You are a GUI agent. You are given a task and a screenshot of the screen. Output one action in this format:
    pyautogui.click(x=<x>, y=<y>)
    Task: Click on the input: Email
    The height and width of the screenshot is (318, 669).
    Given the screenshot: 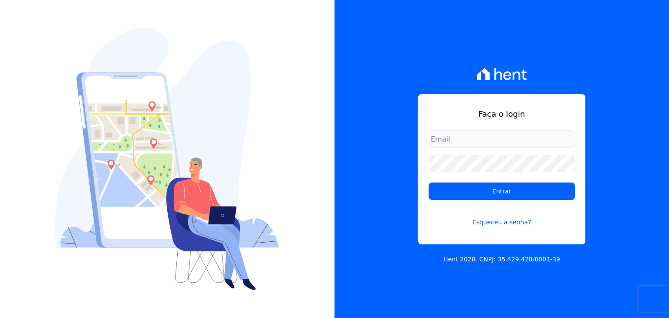 What is the action you would take?
    pyautogui.click(x=502, y=139)
    